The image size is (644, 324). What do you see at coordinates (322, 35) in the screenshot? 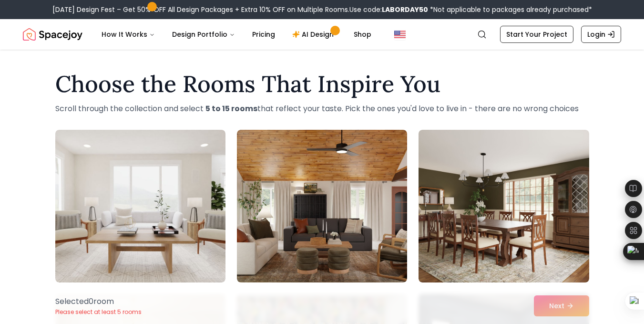
I see `nav: Global` at bounding box center [322, 35].